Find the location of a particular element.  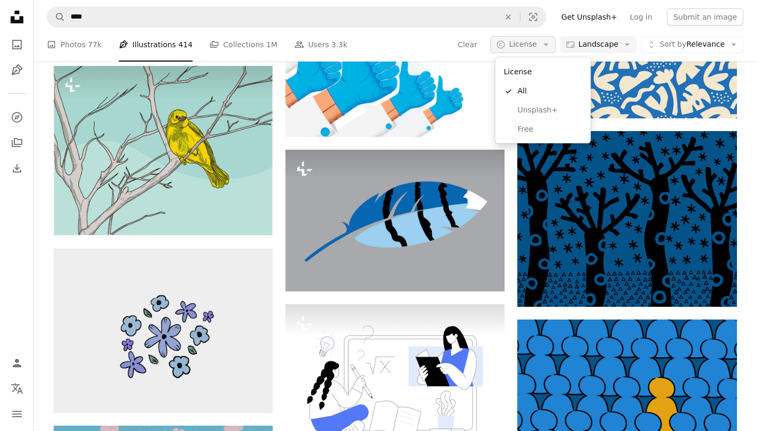

span: All is located at coordinates (550, 91).